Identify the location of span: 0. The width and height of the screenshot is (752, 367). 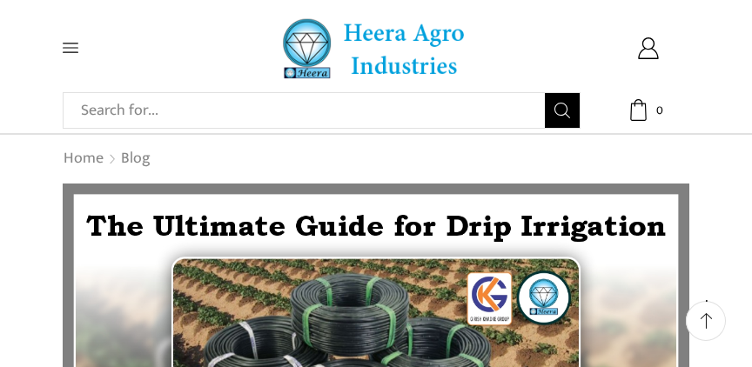
(659, 111).